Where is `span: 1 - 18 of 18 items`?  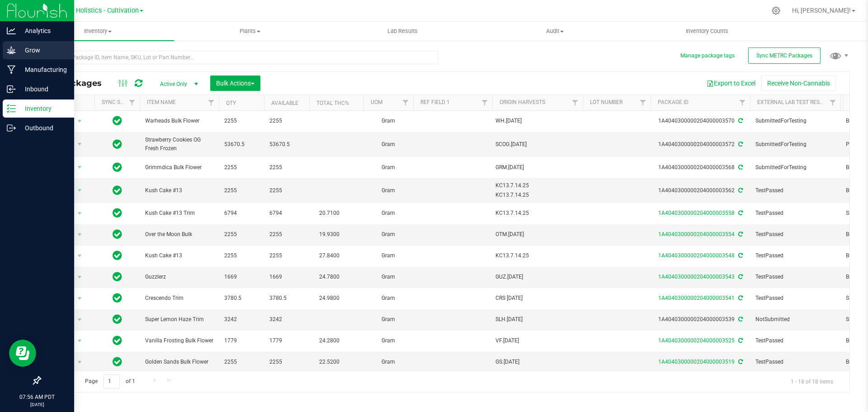
span: 1 - 18 of 18 items is located at coordinates (812, 381).